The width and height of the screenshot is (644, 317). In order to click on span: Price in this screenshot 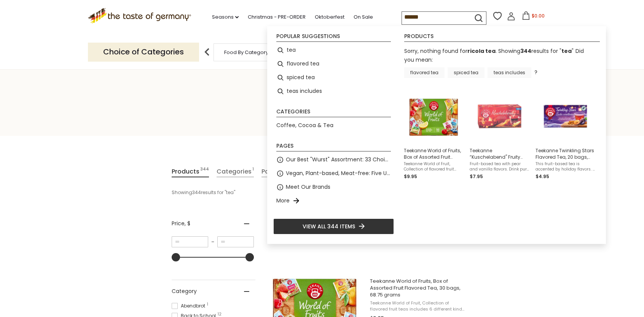, I will do `click(181, 224)`.